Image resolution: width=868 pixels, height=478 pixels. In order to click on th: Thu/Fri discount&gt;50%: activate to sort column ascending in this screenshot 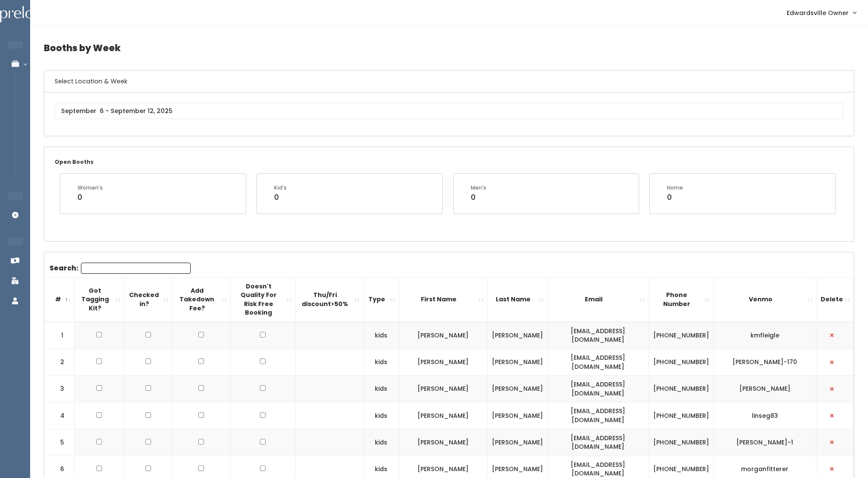, I will do `click(329, 300)`.